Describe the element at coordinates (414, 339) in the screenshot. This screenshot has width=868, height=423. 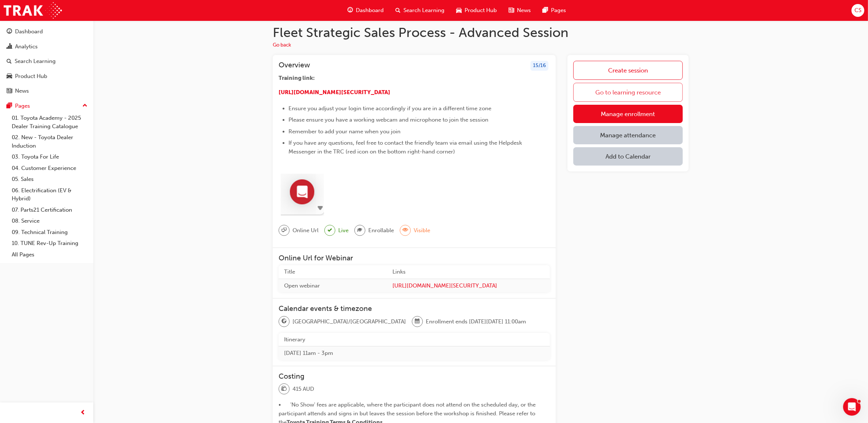
I see `th: Itinerary` at that location.